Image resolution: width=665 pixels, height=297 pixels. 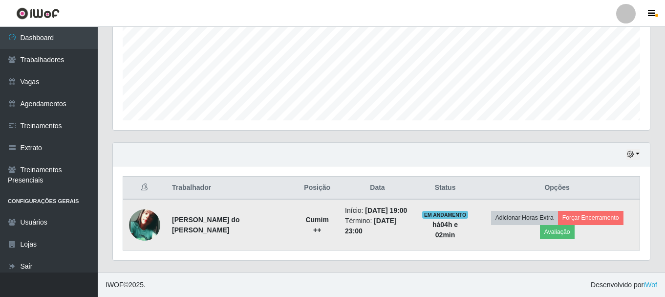 What do you see at coordinates (126, 285) in the screenshot?
I see `span: © 2025 .` at bounding box center [126, 285].